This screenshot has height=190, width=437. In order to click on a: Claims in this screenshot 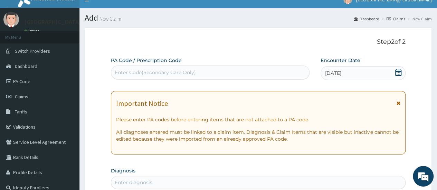, I will do `click(396, 19)`.